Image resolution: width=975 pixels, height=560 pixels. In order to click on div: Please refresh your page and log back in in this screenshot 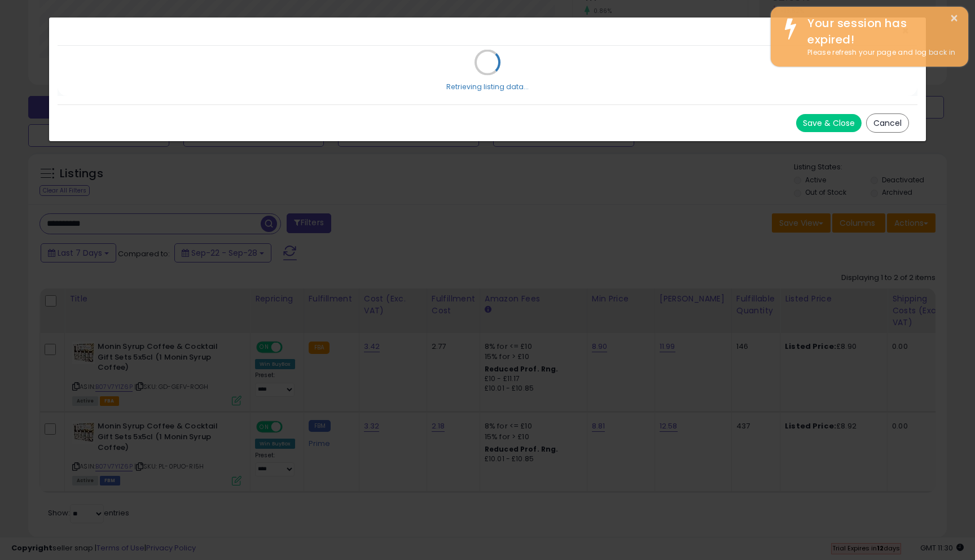, I will do `click(879, 53)`.